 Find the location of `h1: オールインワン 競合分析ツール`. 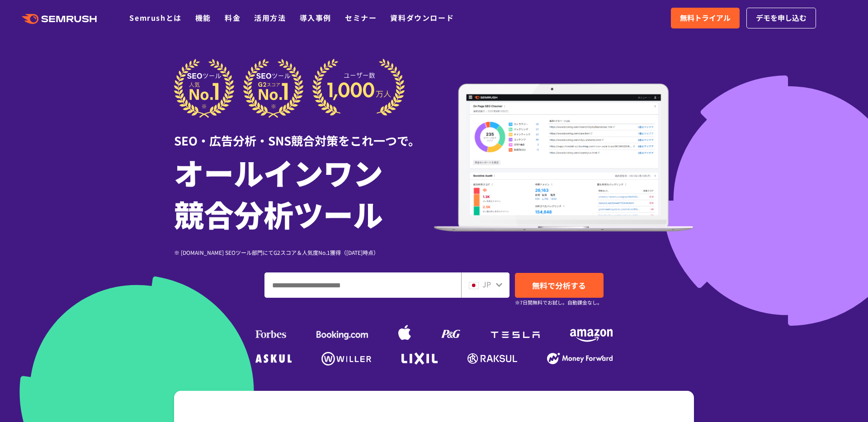

h1: オールインワン 競合分析ツール is located at coordinates (304, 193).